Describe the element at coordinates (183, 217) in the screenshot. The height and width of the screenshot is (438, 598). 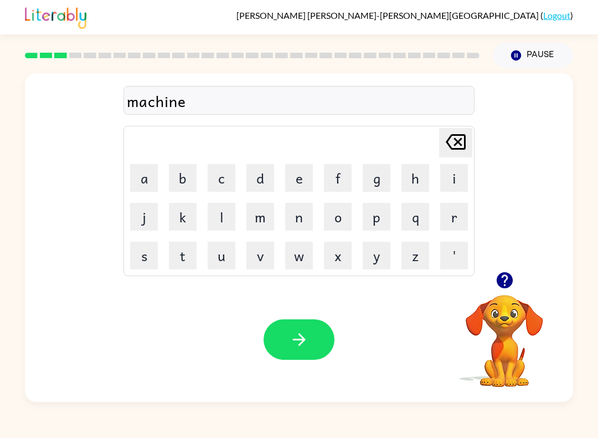
I see `button: k` at that location.